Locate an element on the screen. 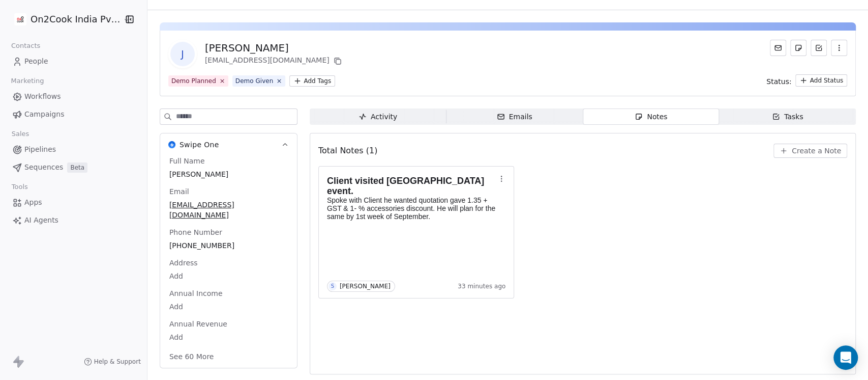 This screenshot has width=868, height=380. a: Pipelines is located at coordinates (74, 149).